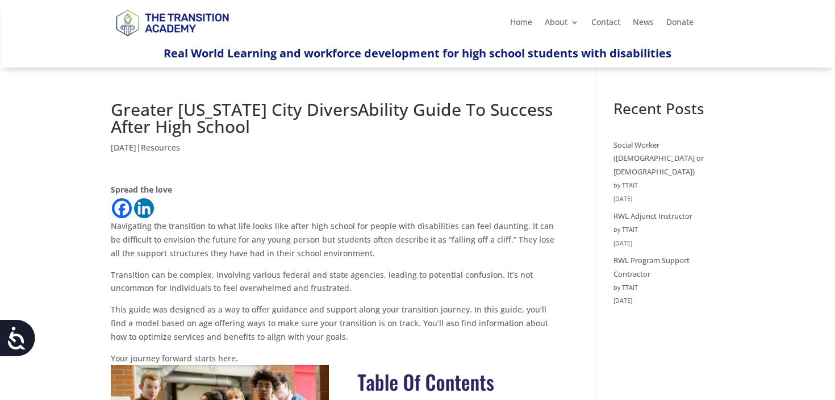 The image size is (835, 400). Describe the element at coordinates (336, 327) in the screenshot. I see `p: This guide was designed as a way to offer guidance and support along your transition journey. In ...` at that location.